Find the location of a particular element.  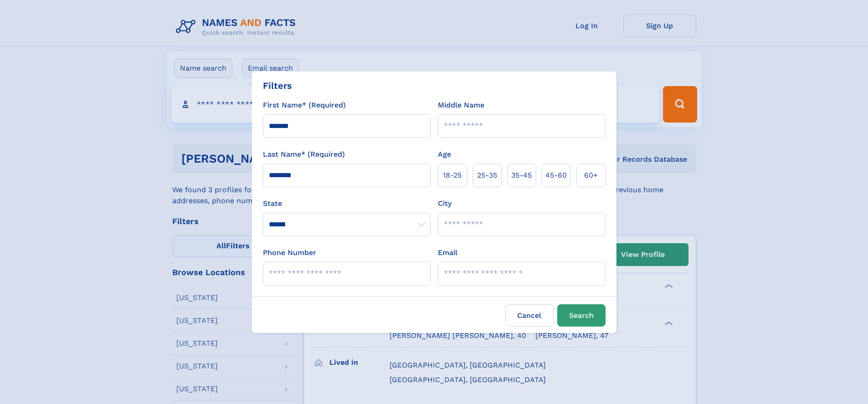

label: Cancel is located at coordinates (530, 315).